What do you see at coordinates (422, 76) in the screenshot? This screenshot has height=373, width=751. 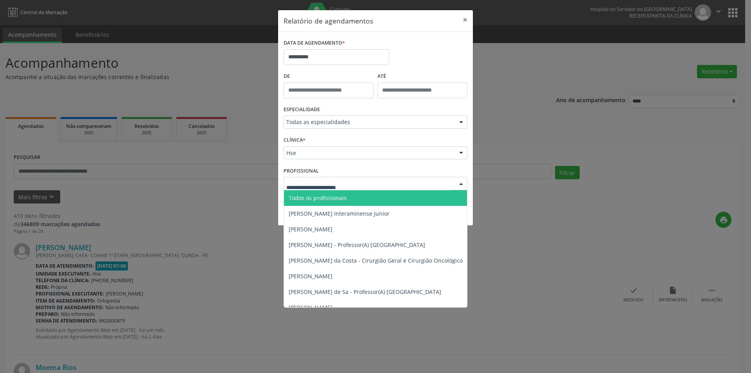 I see `label: ATÉ` at bounding box center [422, 76].